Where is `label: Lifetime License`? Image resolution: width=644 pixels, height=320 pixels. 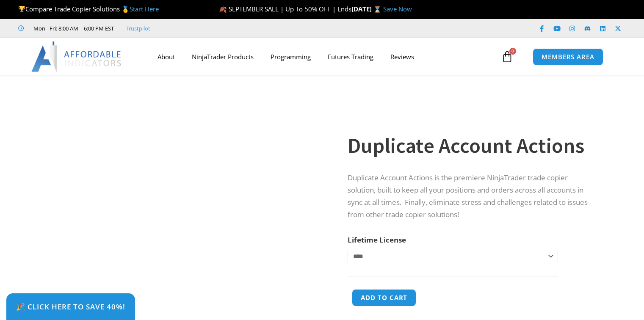
label: Lifetime License is located at coordinates (377, 240).